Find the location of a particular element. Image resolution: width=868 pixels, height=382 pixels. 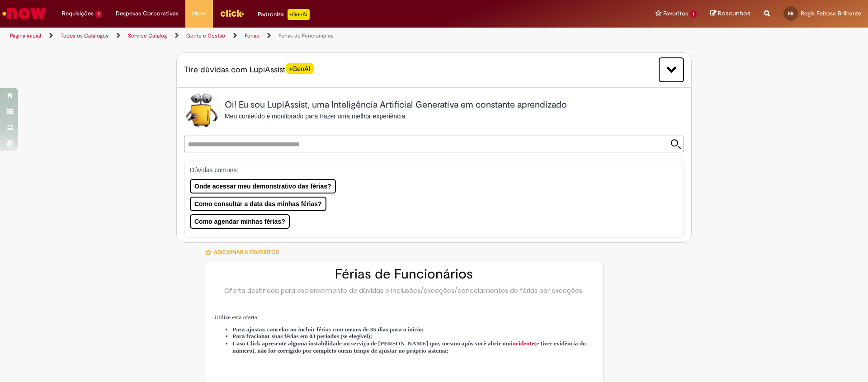

span: Utilize esta oferta: is located at coordinates (237, 317).